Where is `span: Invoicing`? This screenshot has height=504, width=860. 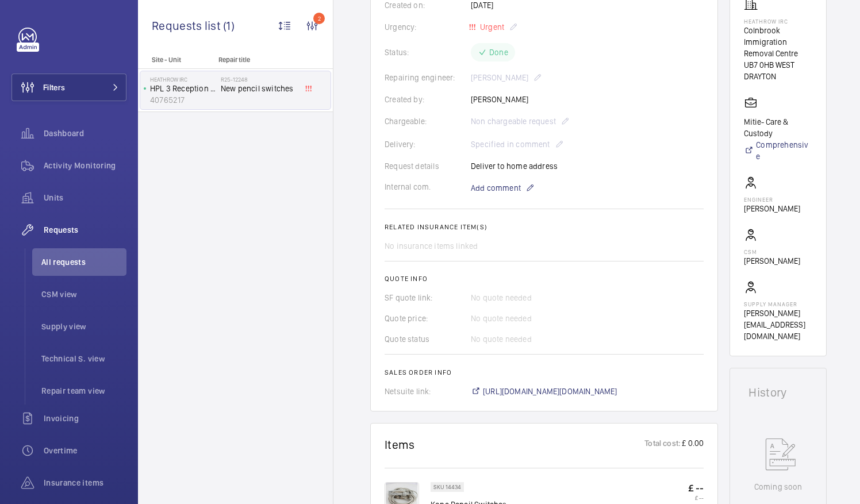 span: Invoicing is located at coordinates (85, 418).